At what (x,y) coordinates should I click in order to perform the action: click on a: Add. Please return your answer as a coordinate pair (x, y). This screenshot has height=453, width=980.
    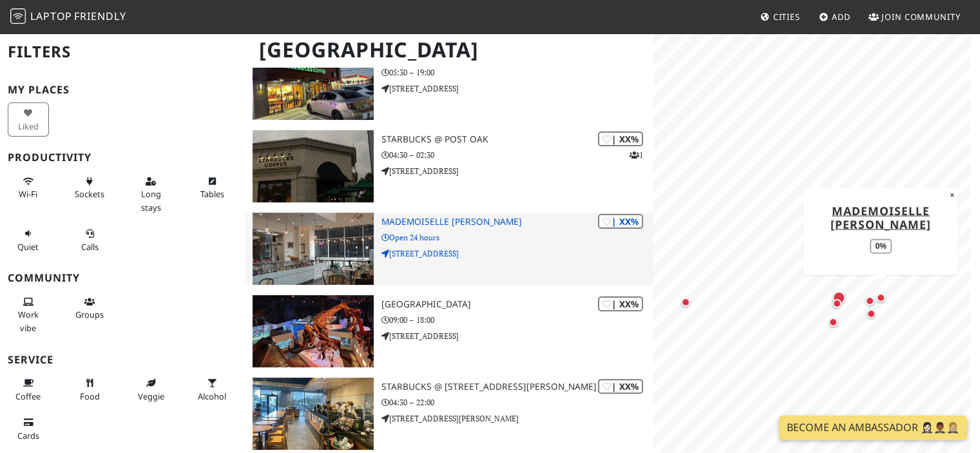
    Looking at the image, I should click on (835, 16).